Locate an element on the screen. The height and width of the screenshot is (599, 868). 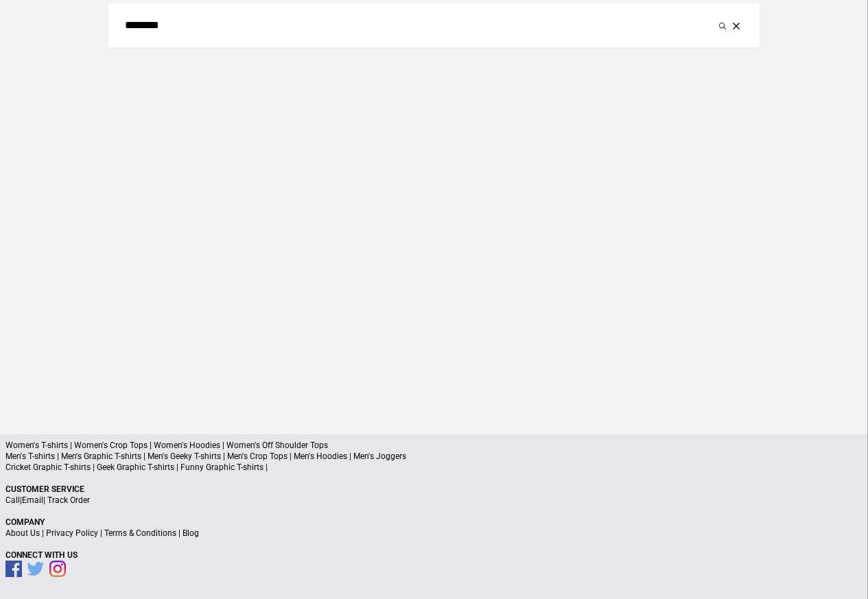
p: Cricket Graphic T-shirts | Geek Graphic T-shirts | Funny Graphic T-shirts | is located at coordinates (434, 468).